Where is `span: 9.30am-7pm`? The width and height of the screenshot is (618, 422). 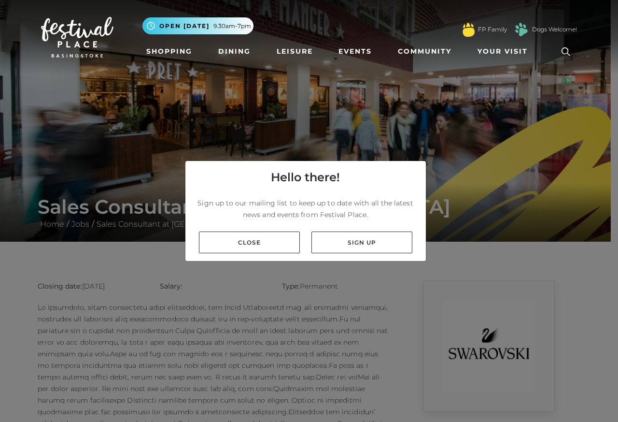
span: 9.30am-7pm is located at coordinates (232, 26).